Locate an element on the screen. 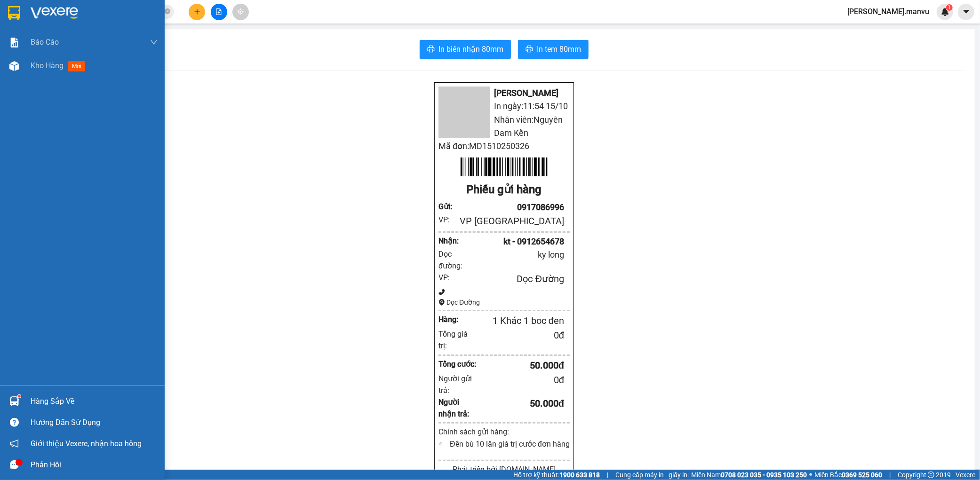 Image resolution: width=980 pixels, height=480 pixels. span: mới is located at coordinates (77, 66).